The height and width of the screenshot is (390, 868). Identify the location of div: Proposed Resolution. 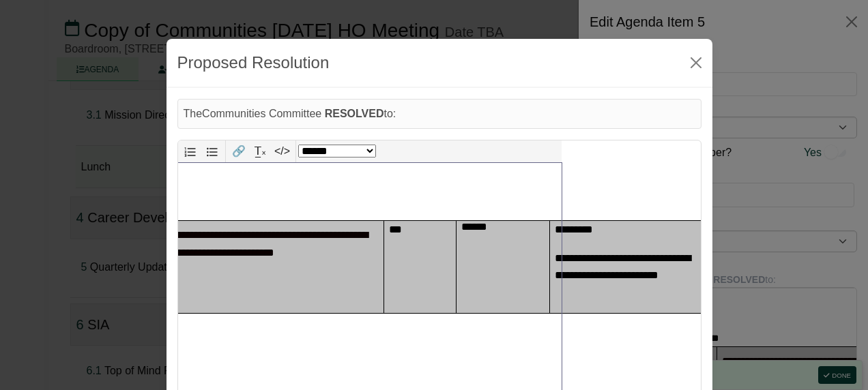
(253, 63).